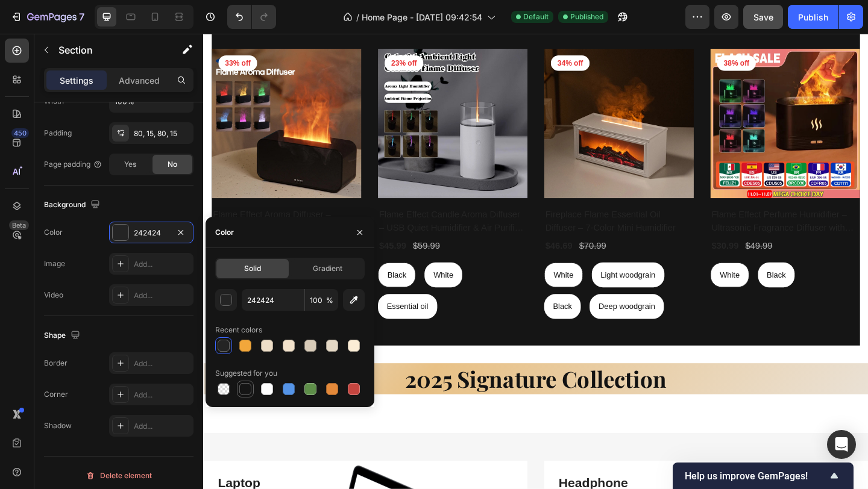  I want to click on p: Settings, so click(77, 80).